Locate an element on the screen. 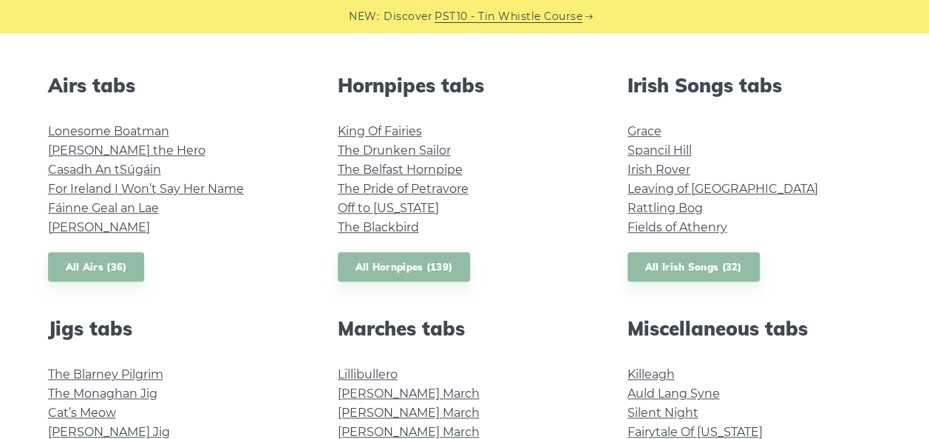 Image resolution: width=929 pixels, height=439 pixels. a: Casadh An tSúgáin is located at coordinates (104, 169).